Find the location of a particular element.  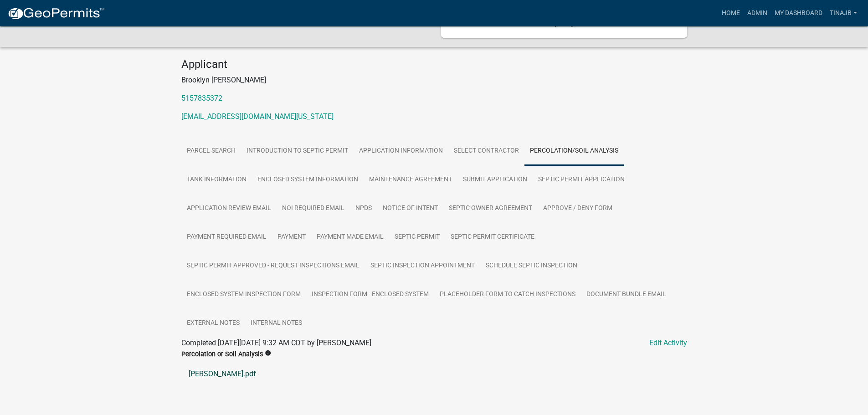

a: Payment Made Email is located at coordinates (350, 237).